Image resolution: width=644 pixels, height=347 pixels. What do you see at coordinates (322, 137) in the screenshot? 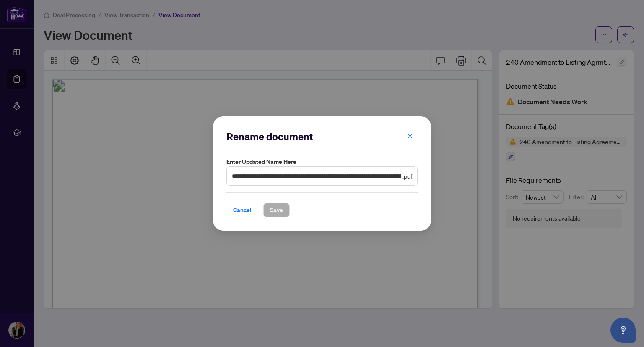
I see `h2: Rename document` at bounding box center [322, 137].